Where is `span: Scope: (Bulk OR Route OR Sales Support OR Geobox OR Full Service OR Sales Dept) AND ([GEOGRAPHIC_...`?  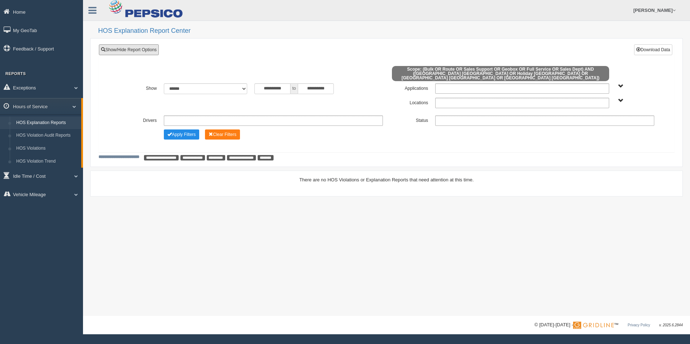 span: Scope: (Bulk OR Route OR Sales Support OR Geobox OR Full Service OR Sales Dept) AND ([GEOGRAPHIC_... is located at coordinates (500, 74).